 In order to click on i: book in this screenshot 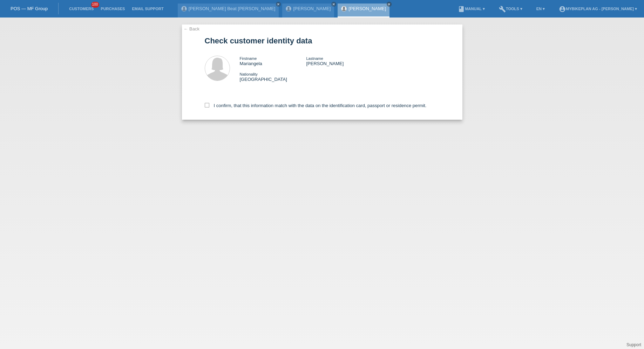, I will do `click(461, 9)`.